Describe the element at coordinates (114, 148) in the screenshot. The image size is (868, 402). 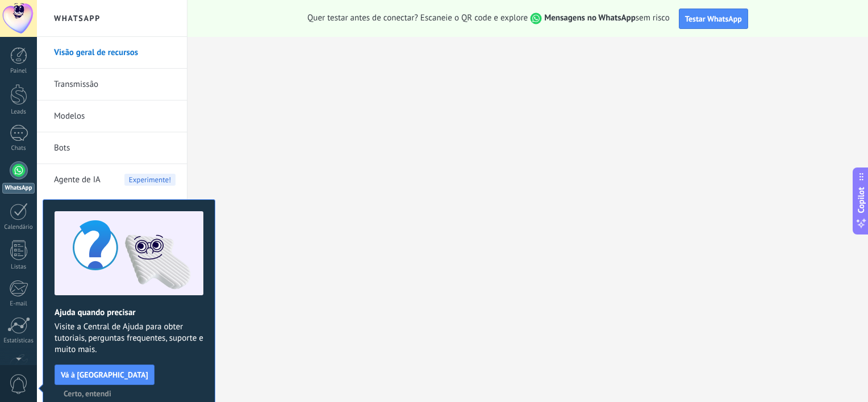
I see `a: Bots` at that location.